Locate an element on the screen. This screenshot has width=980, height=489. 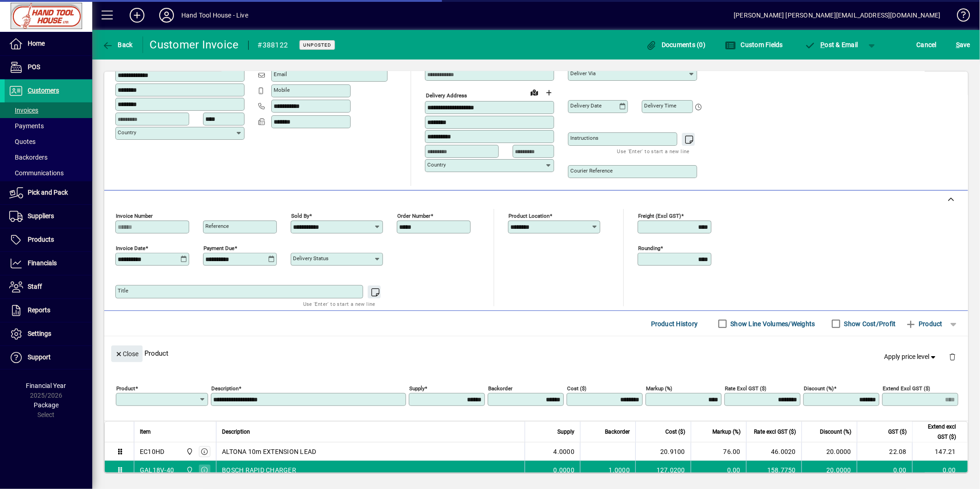
span: Back is located at coordinates (117, 45).